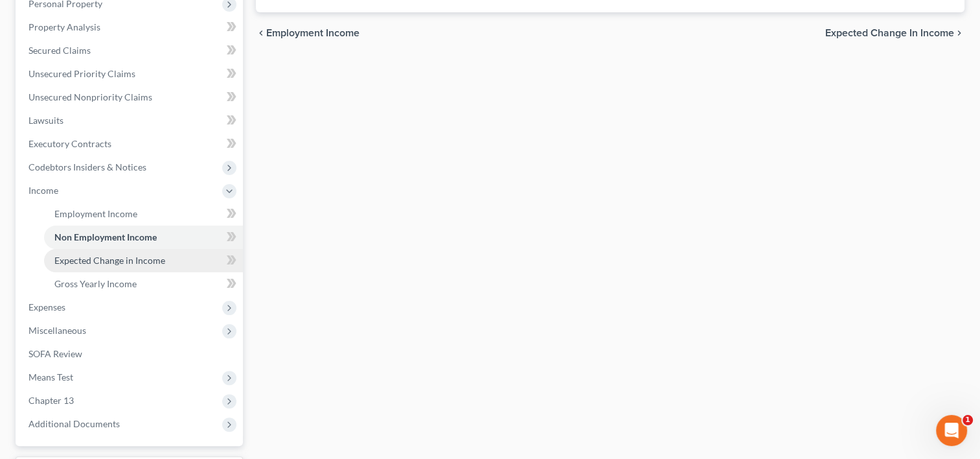 Image resolution: width=980 pixels, height=459 pixels. Describe the element at coordinates (88, 166) in the screenshot. I see `span: Codebtors Insiders & Notices` at that location.